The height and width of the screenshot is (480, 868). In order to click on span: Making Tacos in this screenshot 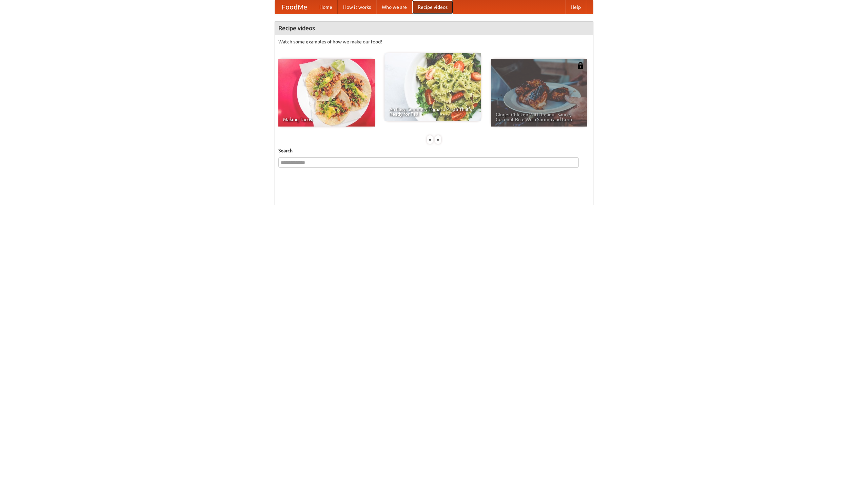, I will do `click(326, 119)`.